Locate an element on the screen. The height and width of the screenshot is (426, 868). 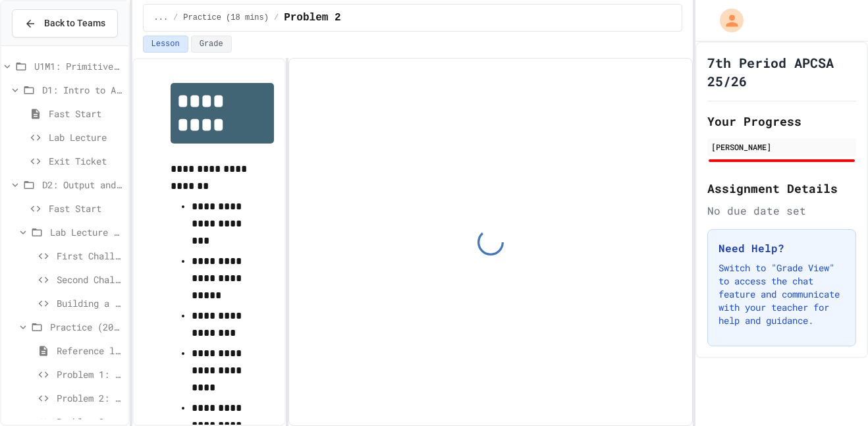
div: My Account is located at coordinates (727, 20).